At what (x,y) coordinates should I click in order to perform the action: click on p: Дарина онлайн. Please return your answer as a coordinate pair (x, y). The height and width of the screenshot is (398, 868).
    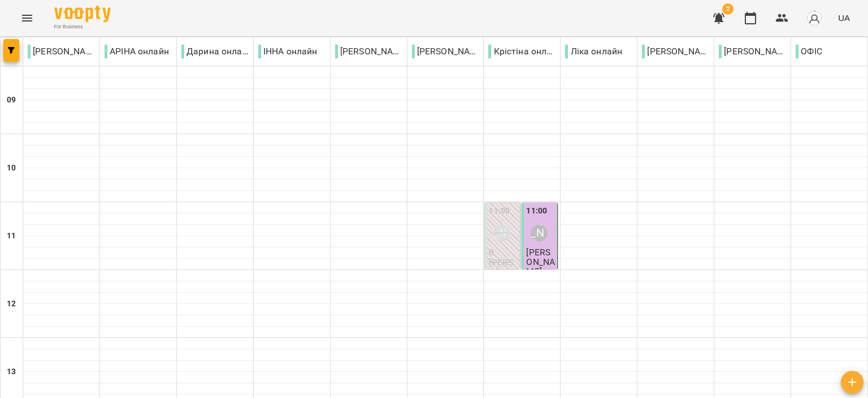
    Looking at the image, I should click on (214, 52).